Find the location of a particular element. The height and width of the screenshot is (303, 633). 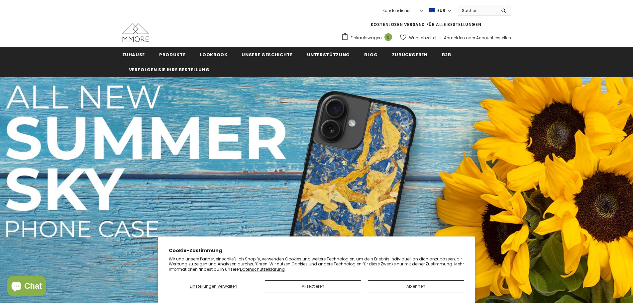

button: Ablehnen is located at coordinates (416, 286).